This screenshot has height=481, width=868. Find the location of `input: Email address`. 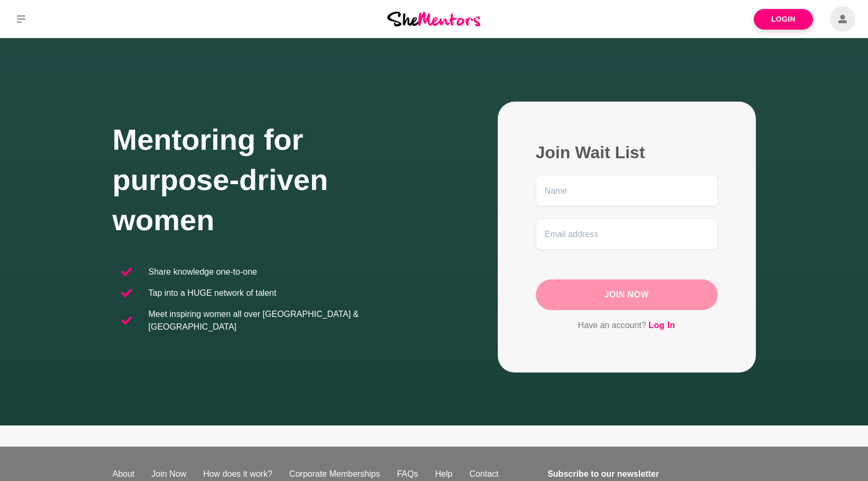

input: Email address is located at coordinates (627, 235).